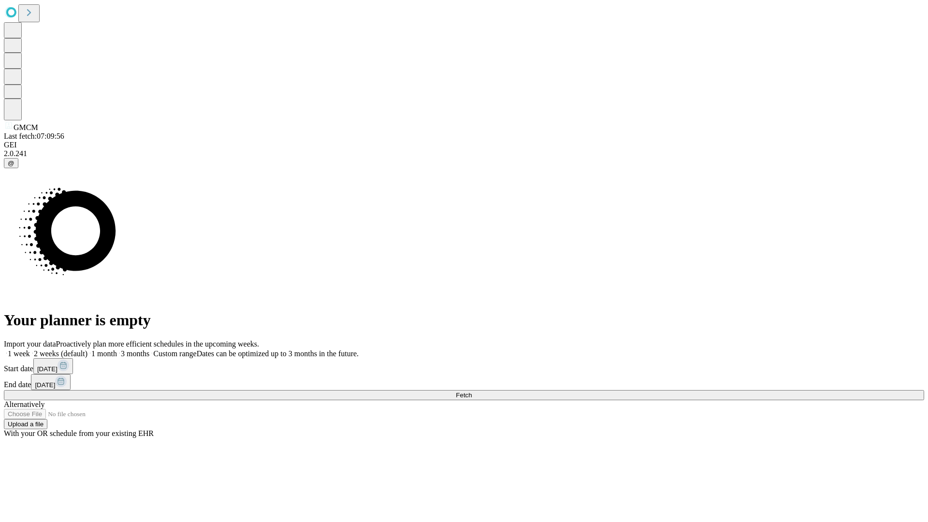 Image resolution: width=928 pixels, height=522 pixels. I want to click on div: GEI, so click(464, 145).